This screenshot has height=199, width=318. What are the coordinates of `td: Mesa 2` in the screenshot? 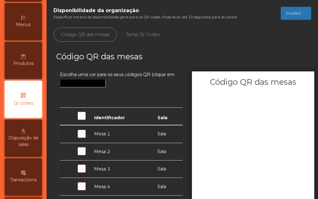 It's located at (122, 151).